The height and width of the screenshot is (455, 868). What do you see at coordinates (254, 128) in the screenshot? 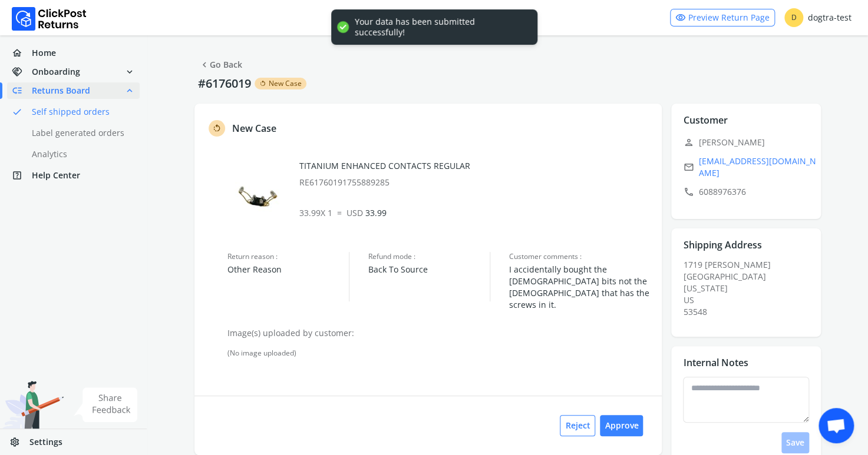
I see `p: New Case` at bounding box center [254, 128].